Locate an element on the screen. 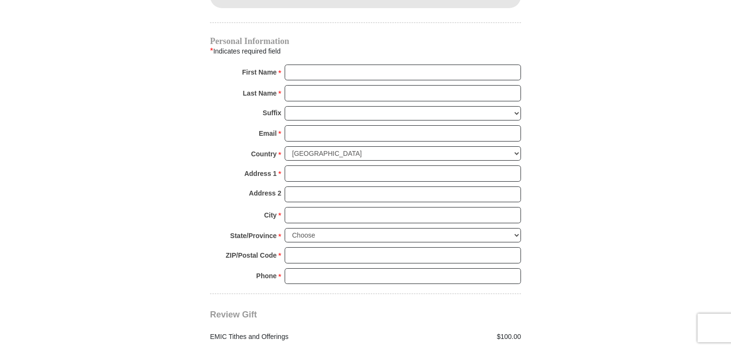 This screenshot has width=731, height=349. strong: First Name is located at coordinates (259, 72).